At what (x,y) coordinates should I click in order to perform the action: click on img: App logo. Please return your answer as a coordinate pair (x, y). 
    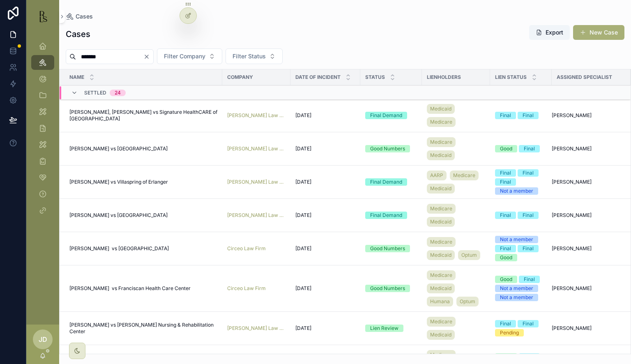
    Looking at the image, I should click on (42, 17).